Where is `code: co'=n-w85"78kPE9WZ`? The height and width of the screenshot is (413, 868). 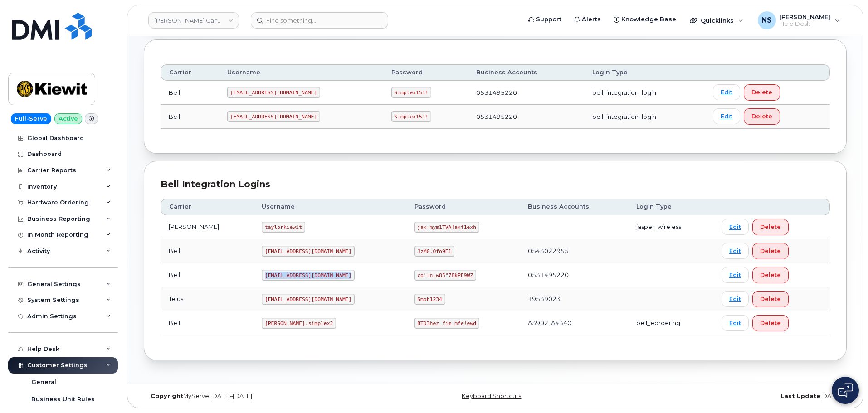
code: co'=n-w85"78kPE9WZ is located at coordinates (445, 275).